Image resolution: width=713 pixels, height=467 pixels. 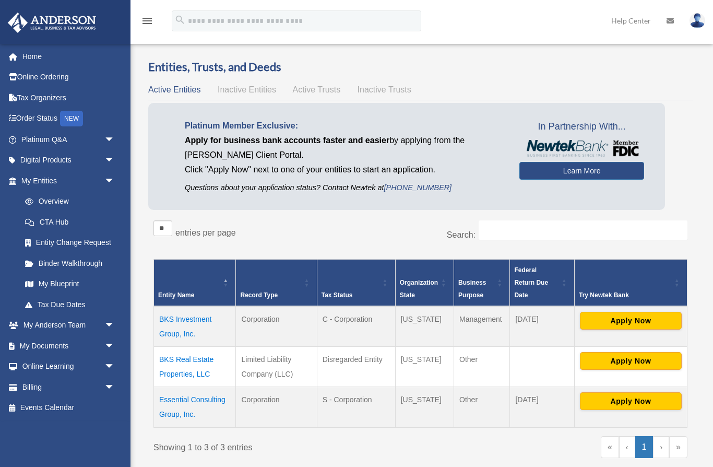 What do you see at coordinates (625, 295) in the screenshot?
I see `span: Try Newtek Bank` at bounding box center [625, 295].